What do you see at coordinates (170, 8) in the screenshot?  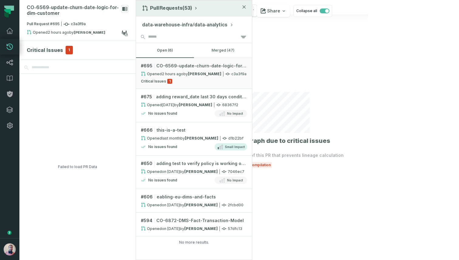 I see `button: Pull Requests(53)` at bounding box center [170, 8].